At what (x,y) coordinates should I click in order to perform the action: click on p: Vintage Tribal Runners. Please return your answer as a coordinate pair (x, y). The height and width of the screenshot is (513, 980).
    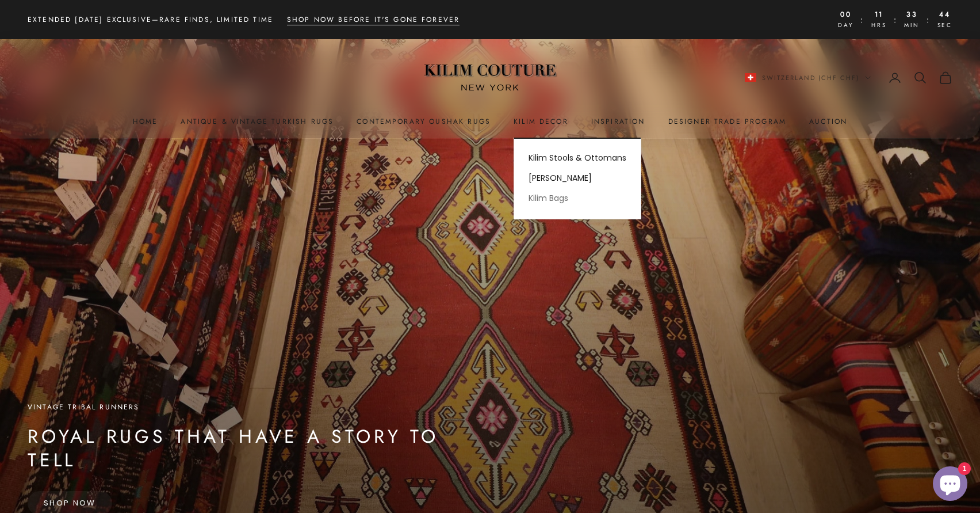
    Looking at the image, I should click on (252, 407).